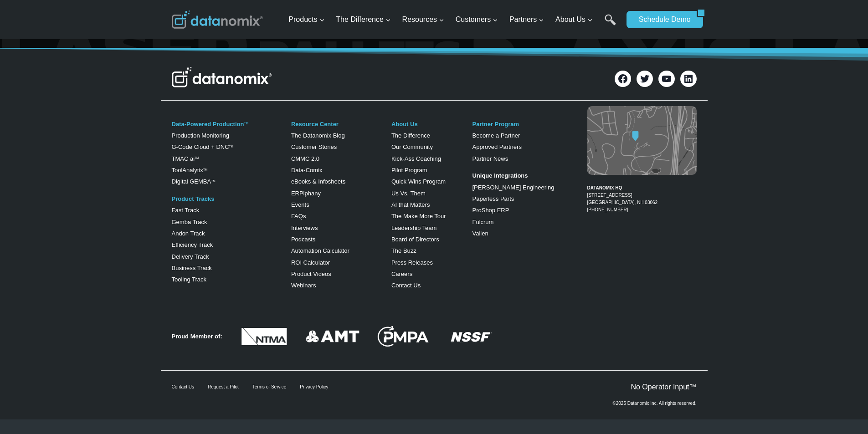  Describe the element at coordinates (192, 245) in the screenshot. I see `a: Efficiency Track` at that location.